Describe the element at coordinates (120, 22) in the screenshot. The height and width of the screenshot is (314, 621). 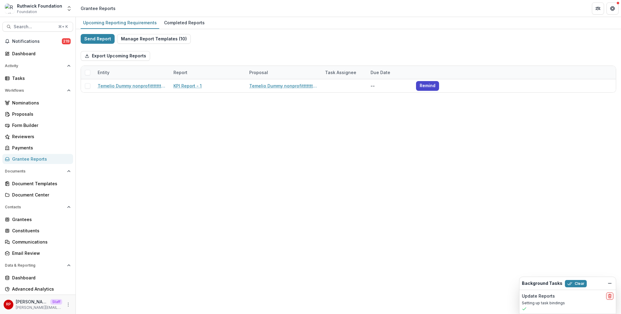
I see `div: Upcoming Reporting Requirements` at that location.